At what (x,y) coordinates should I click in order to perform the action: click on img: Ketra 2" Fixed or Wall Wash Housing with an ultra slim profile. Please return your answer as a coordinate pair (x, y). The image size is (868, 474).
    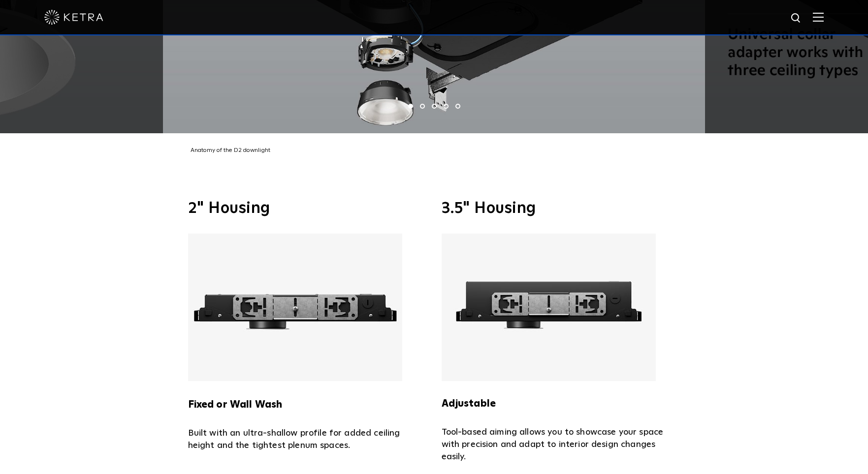
    Looking at the image, I should click on (295, 307).